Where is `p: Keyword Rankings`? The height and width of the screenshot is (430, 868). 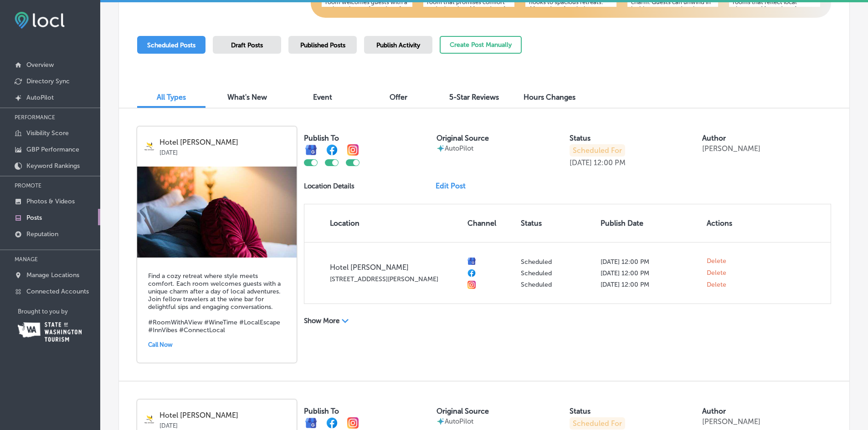
p: Keyword Rankings is located at coordinates (53, 166).